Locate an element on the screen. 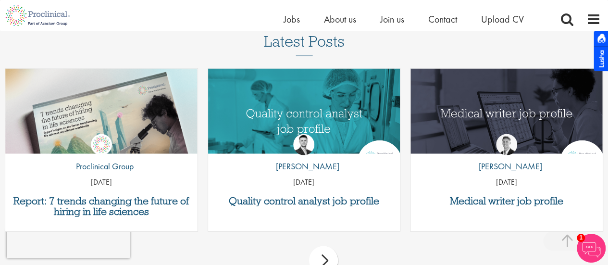 The width and height of the screenshot is (608, 265). a: Upload CV is located at coordinates (502, 19).